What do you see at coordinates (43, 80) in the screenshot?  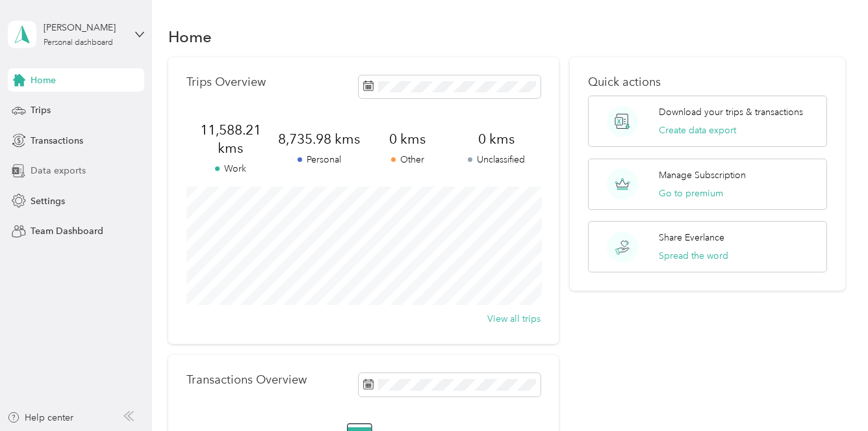 I see `span: Home` at bounding box center [43, 80].